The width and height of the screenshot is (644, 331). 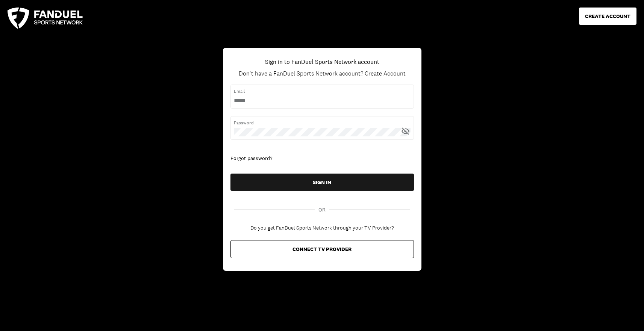 What do you see at coordinates (322, 123) in the screenshot?
I see `span: Password` at bounding box center [322, 123].